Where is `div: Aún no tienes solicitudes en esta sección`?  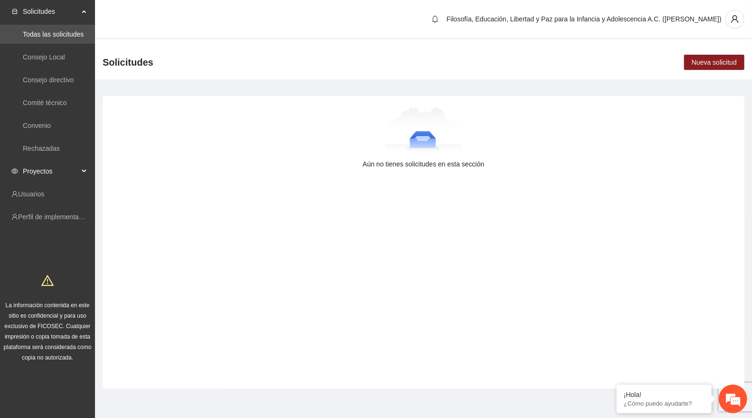 div: Aún no tienes solicitudes en esta sección is located at coordinates (423, 164).